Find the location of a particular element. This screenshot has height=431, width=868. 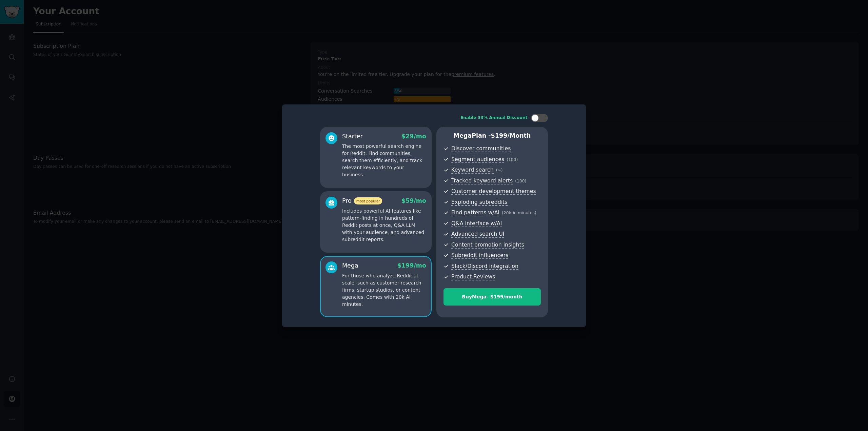

button: BuyMega- $199/month is located at coordinates (492, 297).